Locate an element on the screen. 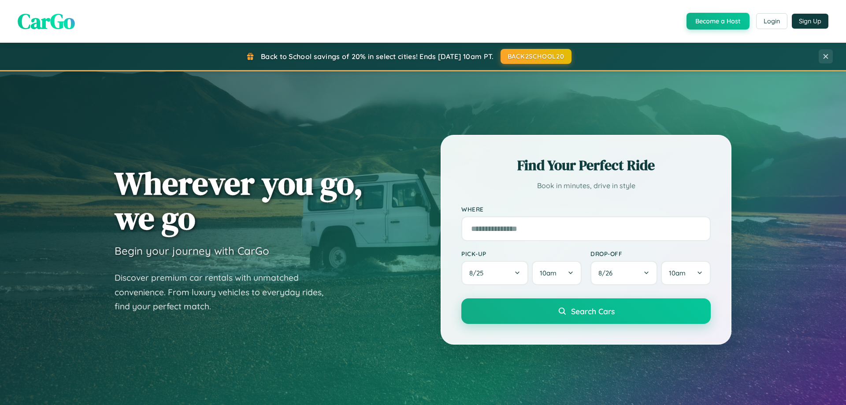  span: 8 / 26 is located at coordinates (607, 273).